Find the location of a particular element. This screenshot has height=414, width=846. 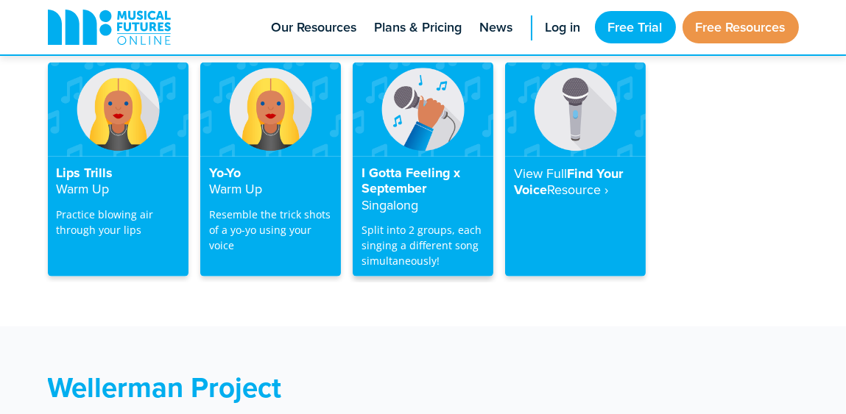

a: Yo-YoWarm Up Resemble the trick shots of a yo-yo using your voice is located at coordinates (270, 169).